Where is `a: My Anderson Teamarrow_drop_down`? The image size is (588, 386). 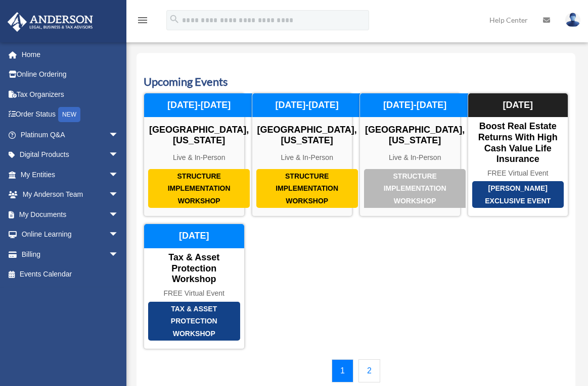
a: My Anderson Teamarrow_drop_down is located at coordinates (71, 195).